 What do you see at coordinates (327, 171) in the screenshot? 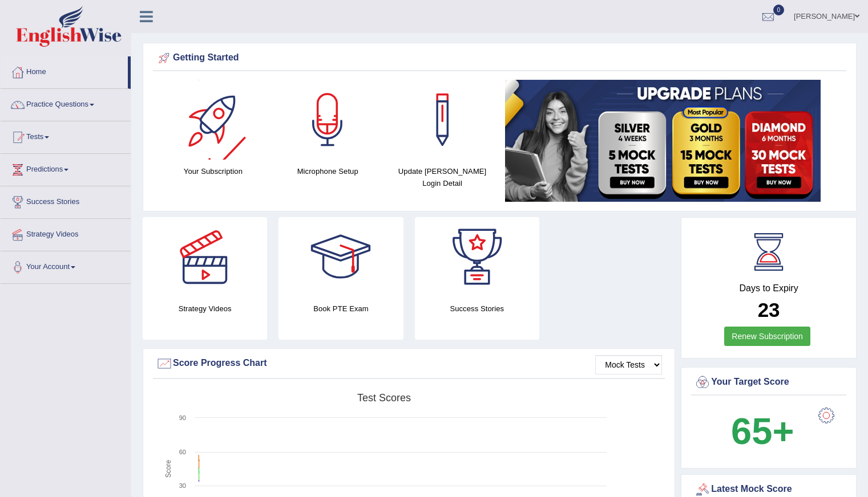
I see `h4: Microphone Setup` at bounding box center [327, 171].